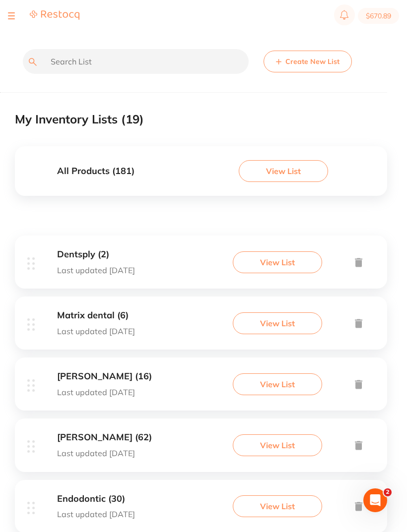 The height and width of the screenshot is (532, 407). I want to click on h2: My Inventory Lists ( 19 ), so click(79, 119).